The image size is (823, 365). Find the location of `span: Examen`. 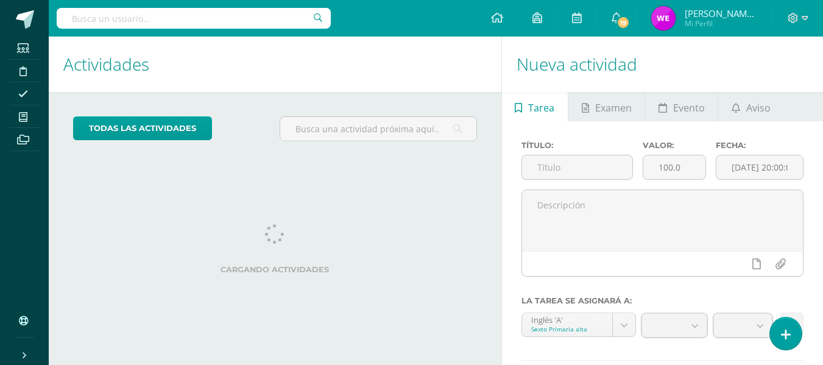

span: Examen is located at coordinates (613, 108).